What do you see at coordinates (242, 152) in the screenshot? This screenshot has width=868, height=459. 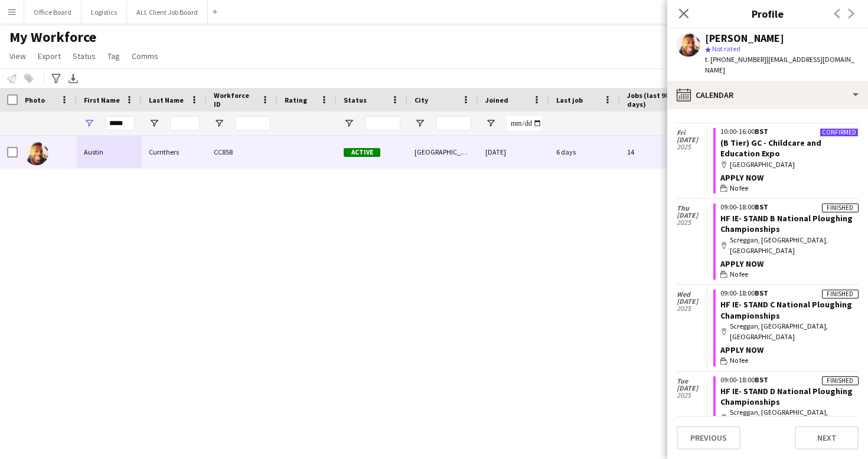 I see `div: CC858` at bounding box center [242, 152].